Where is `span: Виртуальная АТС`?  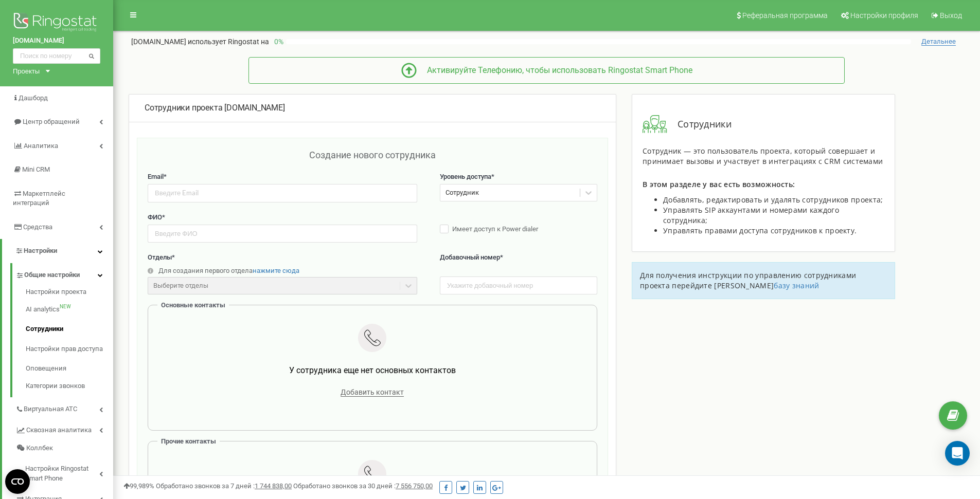 span: Виртуальная АТС is located at coordinates (50, 409).